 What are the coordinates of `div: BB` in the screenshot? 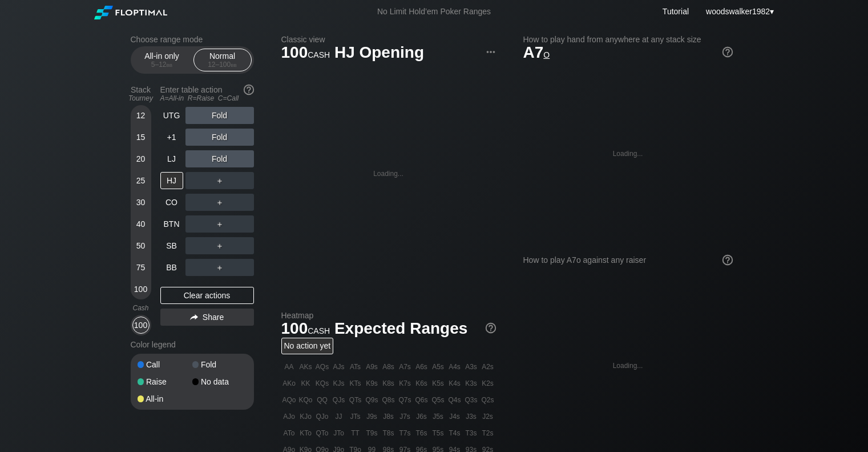 It's located at (172, 268).